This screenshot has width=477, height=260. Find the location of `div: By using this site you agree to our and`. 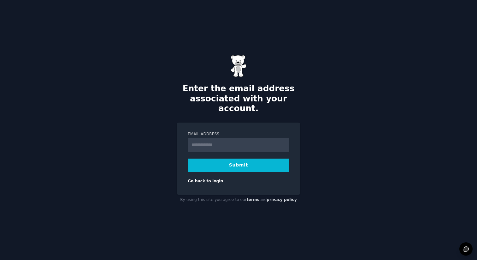

div: By using this site you agree to our and is located at coordinates (239, 200).